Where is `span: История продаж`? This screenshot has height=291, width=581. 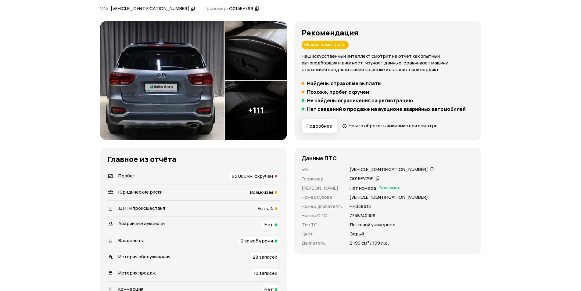 span: История продаж is located at coordinates (137, 272).